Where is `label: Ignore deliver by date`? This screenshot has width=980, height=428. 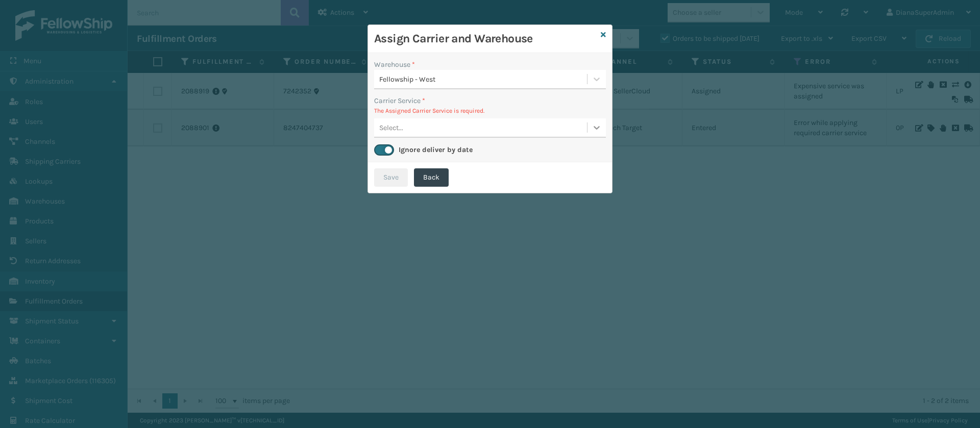 label: Ignore deliver by date is located at coordinates (435, 149).